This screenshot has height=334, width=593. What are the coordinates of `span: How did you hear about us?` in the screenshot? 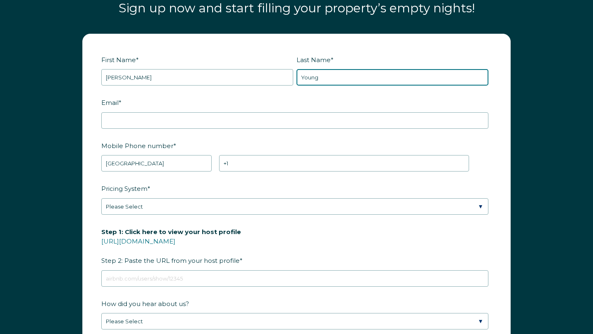 It's located at (145, 304).